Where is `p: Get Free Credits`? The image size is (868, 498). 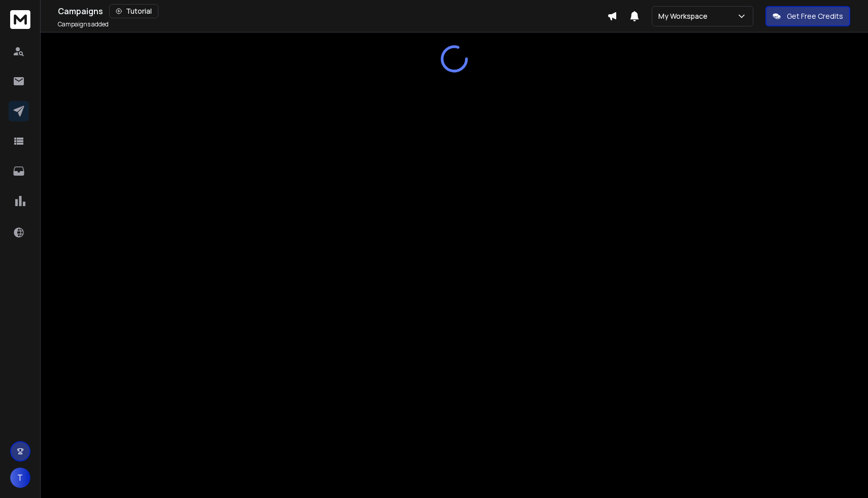 p: Get Free Credits is located at coordinates (815, 16).